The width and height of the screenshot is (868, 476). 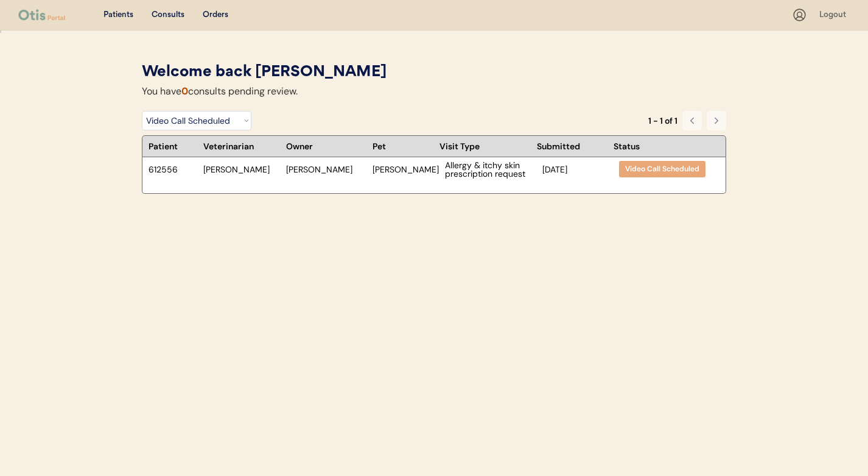 I want to click on div: Allergy & itchy skin prescription request, so click(x=491, y=169).